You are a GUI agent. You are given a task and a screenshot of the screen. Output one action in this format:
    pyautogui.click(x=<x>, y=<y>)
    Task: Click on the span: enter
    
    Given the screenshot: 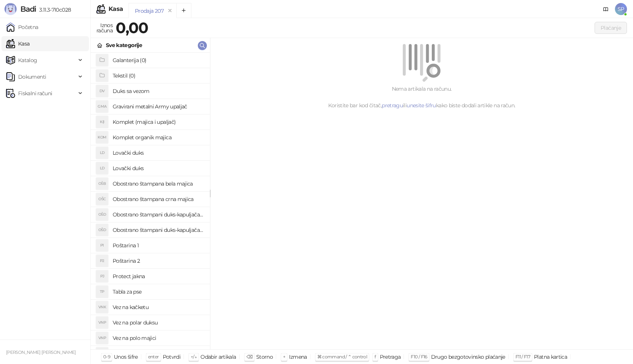 What is the action you would take?
    pyautogui.click(x=153, y=357)
    